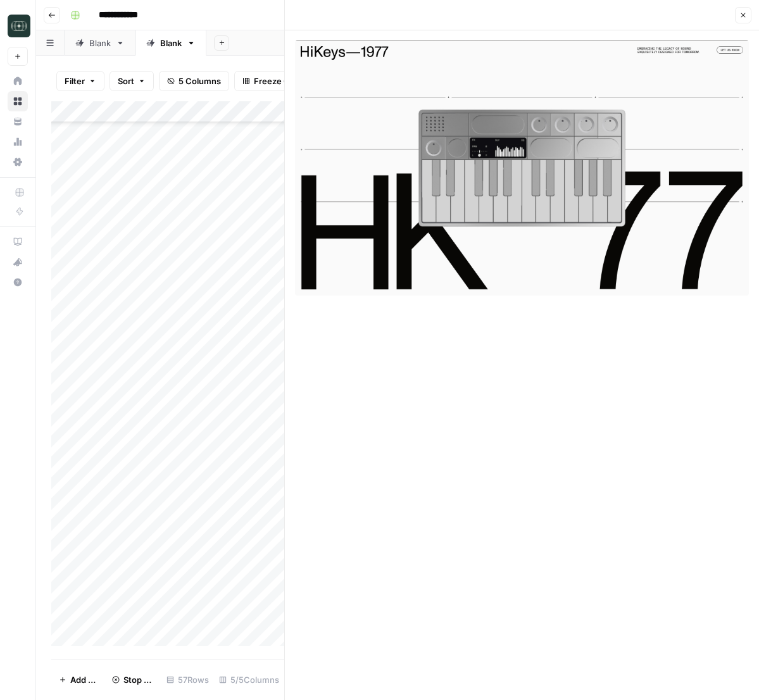 This screenshot has width=759, height=700. Describe the element at coordinates (83, 680) in the screenshot. I see `span: Add Row` at that location.